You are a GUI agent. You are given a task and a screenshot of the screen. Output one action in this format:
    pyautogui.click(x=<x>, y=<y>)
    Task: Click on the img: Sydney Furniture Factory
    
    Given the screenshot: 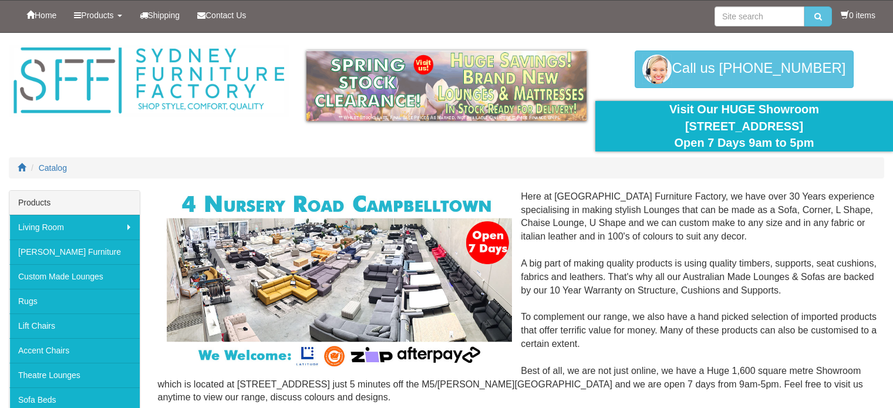 What is the action you would take?
    pyautogui.click(x=149, y=80)
    